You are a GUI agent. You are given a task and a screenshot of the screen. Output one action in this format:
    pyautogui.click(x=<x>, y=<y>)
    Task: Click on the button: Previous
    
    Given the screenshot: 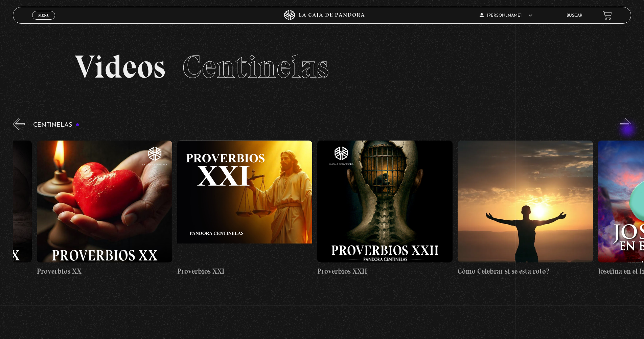 What is the action you would take?
    pyautogui.click(x=19, y=124)
    